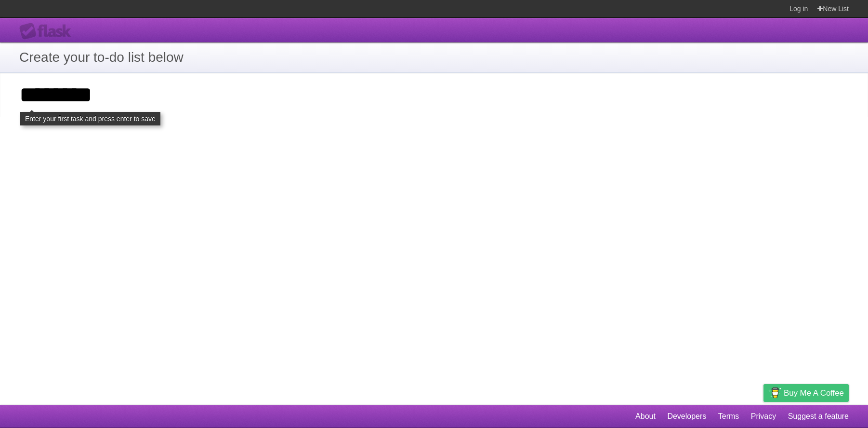 Image resolution: width=868 pixels, height=428 pixels. What do you see at coordinates (728, 416) in the screenshot?
I see `a: Terms` at bounding box center [728, 416].